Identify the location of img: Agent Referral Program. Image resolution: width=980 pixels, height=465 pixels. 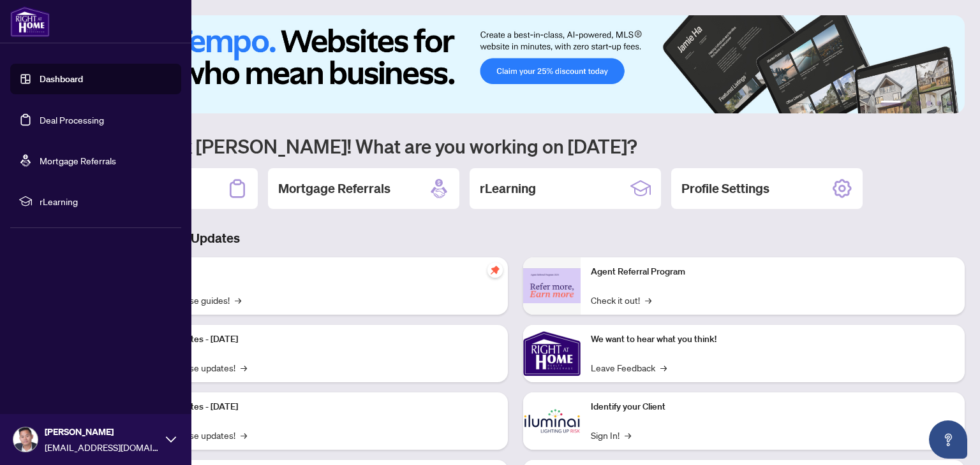
(552, 285).